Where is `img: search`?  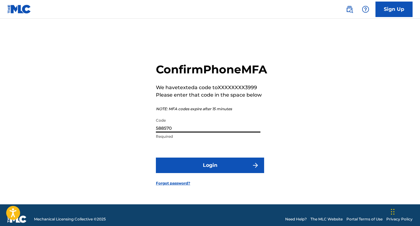 img: search is located at coordinates (349, 9).